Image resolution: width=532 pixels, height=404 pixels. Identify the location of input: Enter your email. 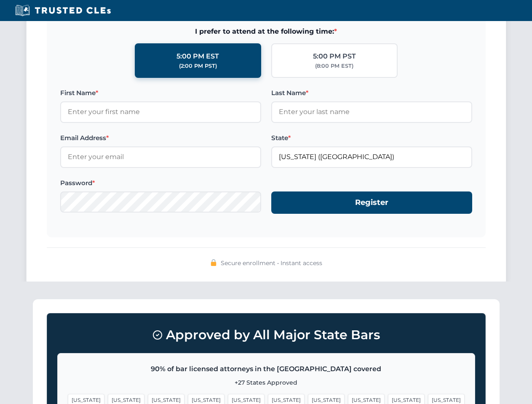
(161, 157).